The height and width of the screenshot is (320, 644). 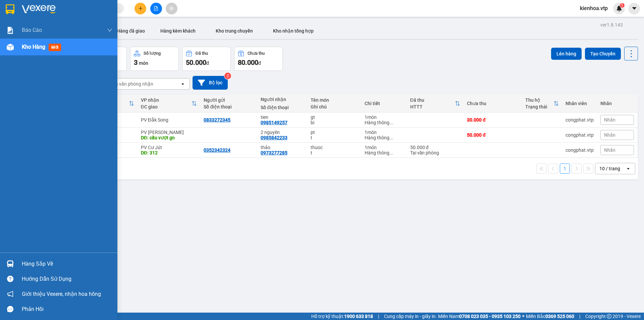 What do you see at coordinates (10, 294) in the screenshot?
I see `span: notification` at bounding box center [10, 294].